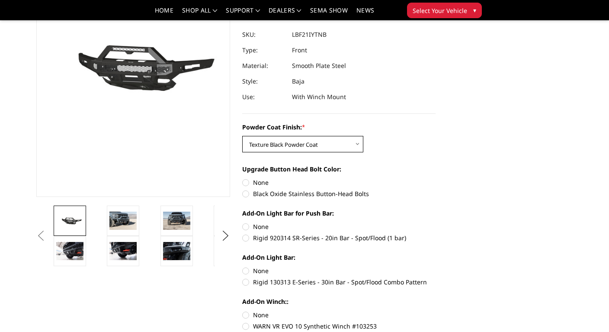 This screenshot has width=609, height=332. Describe the element at coordinates (365, 13) in the screenshot. I see `a: News` at that location.